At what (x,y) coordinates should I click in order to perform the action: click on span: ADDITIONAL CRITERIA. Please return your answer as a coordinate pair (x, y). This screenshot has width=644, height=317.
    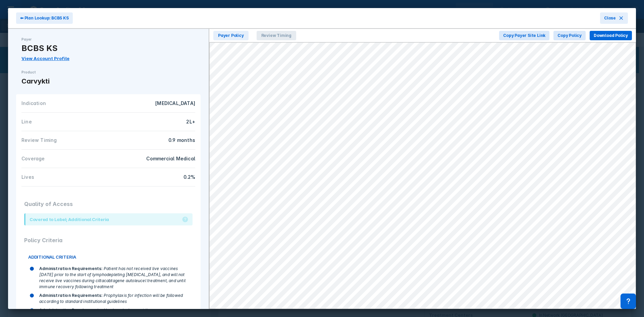
    Looking at the image, I should click on (52, 257).